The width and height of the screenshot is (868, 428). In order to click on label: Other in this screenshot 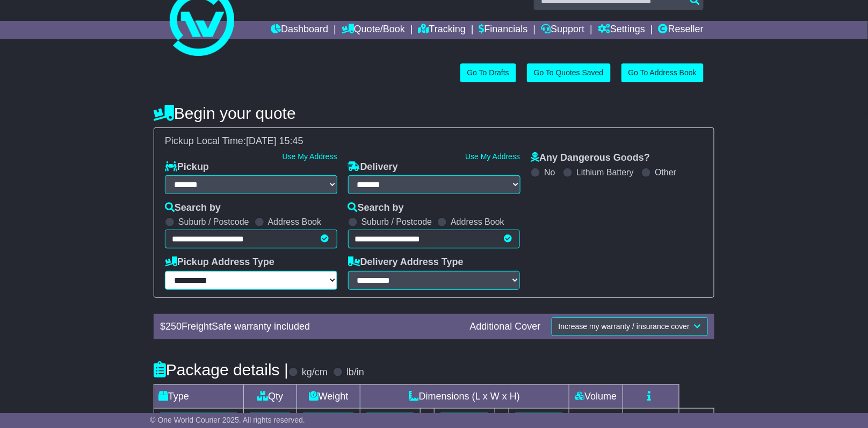, I will do `click(666, 172)`.